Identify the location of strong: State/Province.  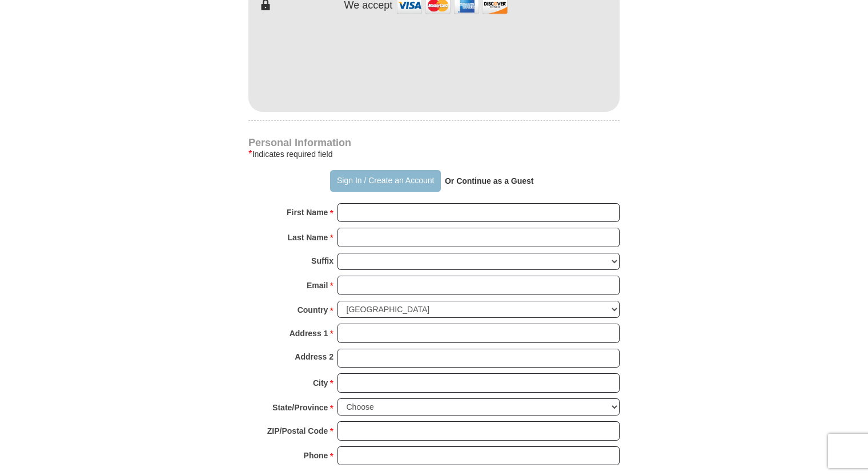
(300, 407).